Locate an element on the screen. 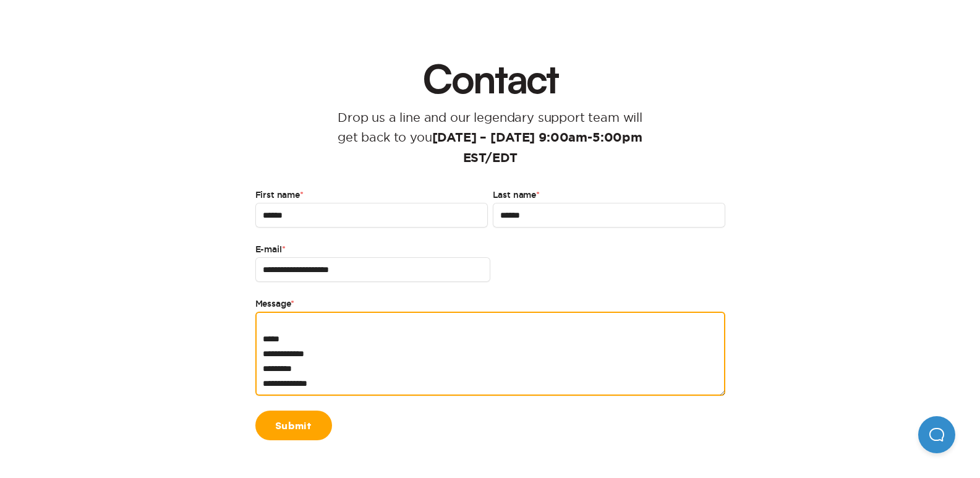 Image resolution: width=980 pixels, height=478 pixels. label: First name is located at coordinates (372, 196).